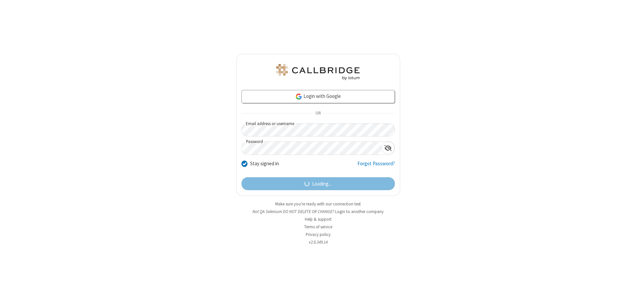  What do you see at coordinates (318, 72) in the screenshot?
I see `img: QA Selenium DO NOT DELETE OR CHANGE` at bounding box center [318, 72].